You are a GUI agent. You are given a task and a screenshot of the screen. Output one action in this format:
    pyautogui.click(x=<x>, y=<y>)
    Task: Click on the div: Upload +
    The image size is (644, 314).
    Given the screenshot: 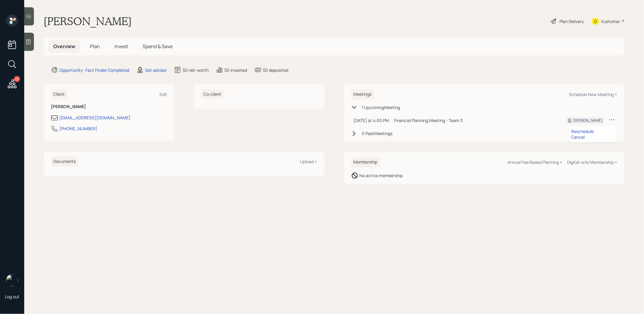 What is the action you would take?
    pyautogui.click(x=309, y=161)
    